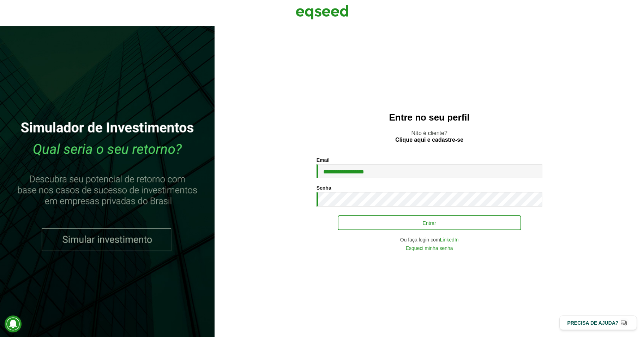  I want to click on a: Esqueci minha senha, so click(429, 248).